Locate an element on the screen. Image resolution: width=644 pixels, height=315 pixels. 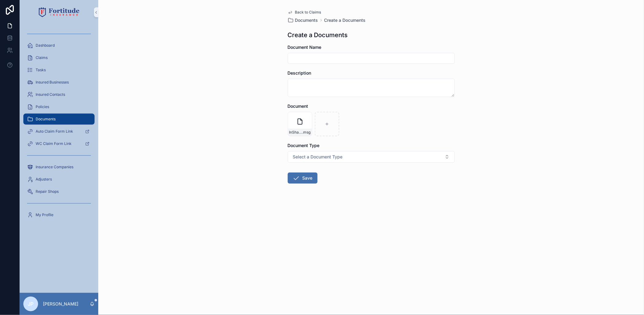
span: Document is located at coordinates (298, 106).